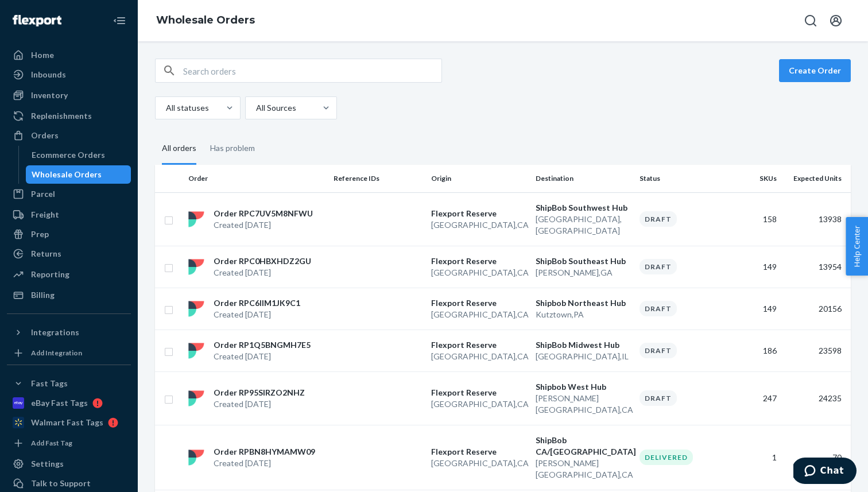 The height and width of the screenshot is (492, 868). What do you see at coordinates (57, 353) in the screenshot?
I see `div: Add Integration` at bounding box center [57, 353].